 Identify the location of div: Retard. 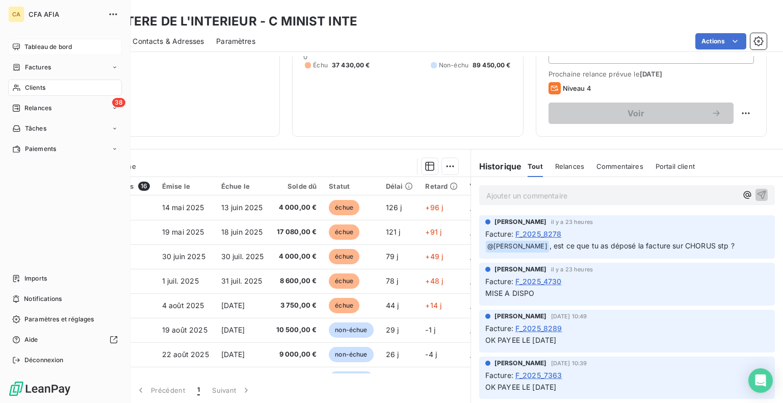
(442, 186).